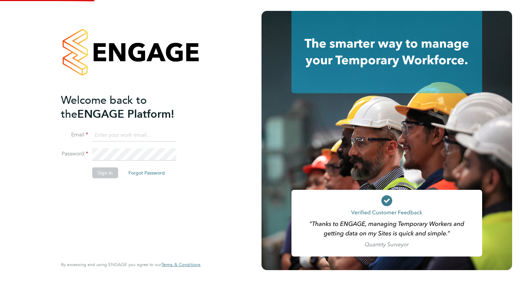  What do you see at coordinates (181, 264) in the screenshot?
I see `span: Terms & Conditions` at bounding box center [181, 264].